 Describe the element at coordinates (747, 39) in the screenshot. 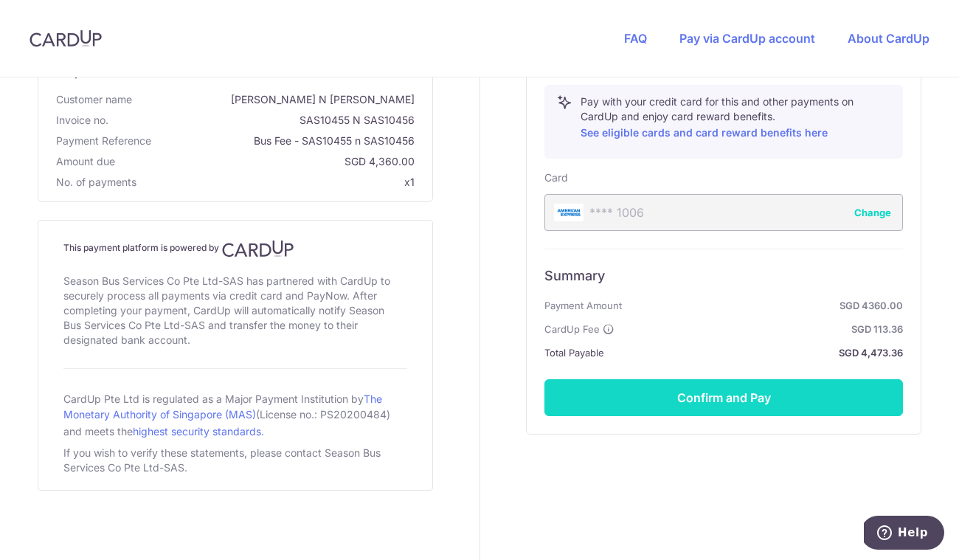

I see `a: Pay via CardUp account` at that location.